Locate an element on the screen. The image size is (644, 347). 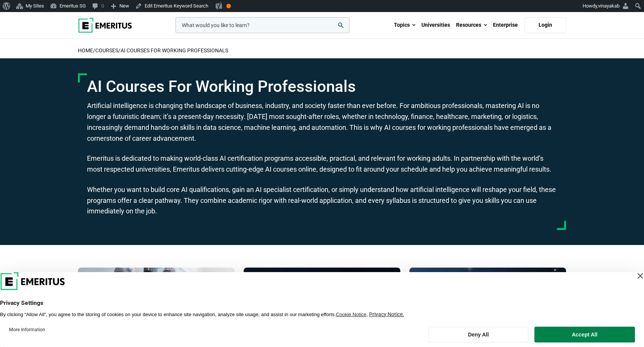
p: Emeritus is dedicated to making world-class AI certification programs accessible, practical, and ... is located at coordinates (322, 164).